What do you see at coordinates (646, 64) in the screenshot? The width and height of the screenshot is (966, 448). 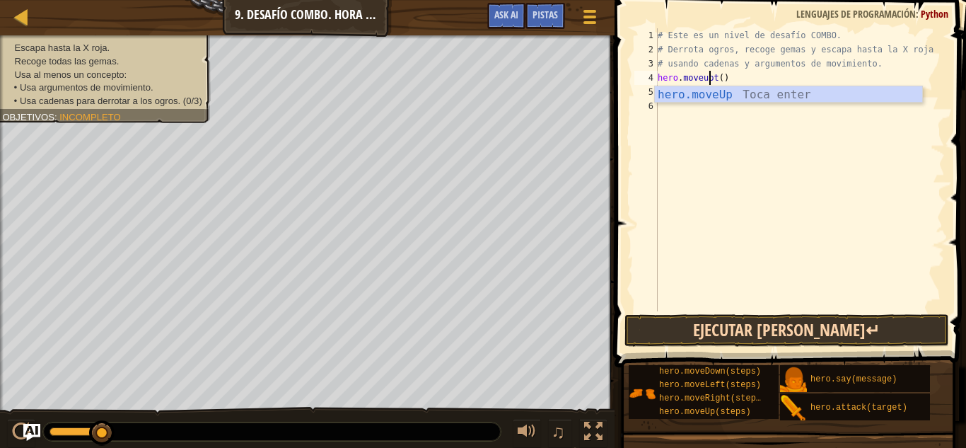 I see `div: 3` at bounding box center [646, 64].